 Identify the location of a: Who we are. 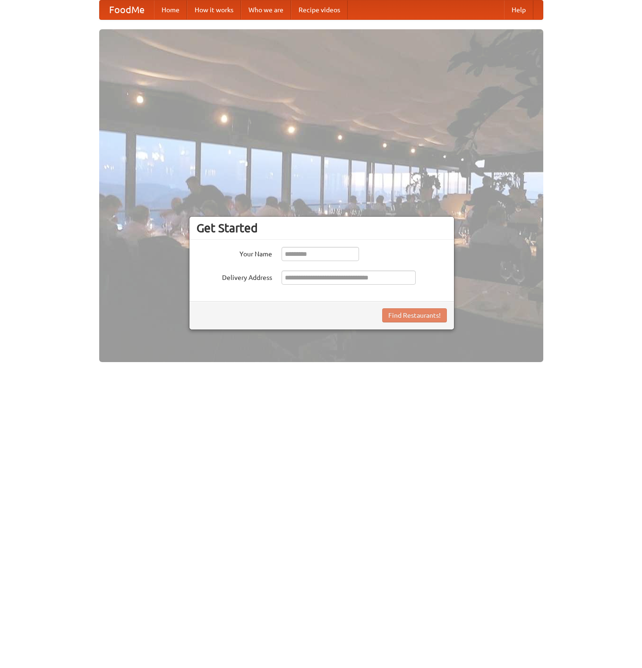
(266, 10).